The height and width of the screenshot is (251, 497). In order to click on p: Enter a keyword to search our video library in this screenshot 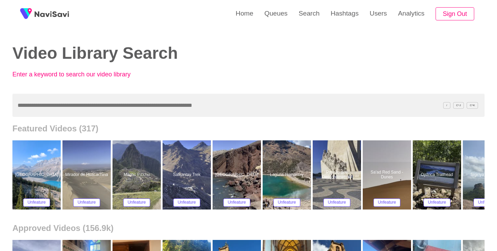, I will do `click(88, 74)`.